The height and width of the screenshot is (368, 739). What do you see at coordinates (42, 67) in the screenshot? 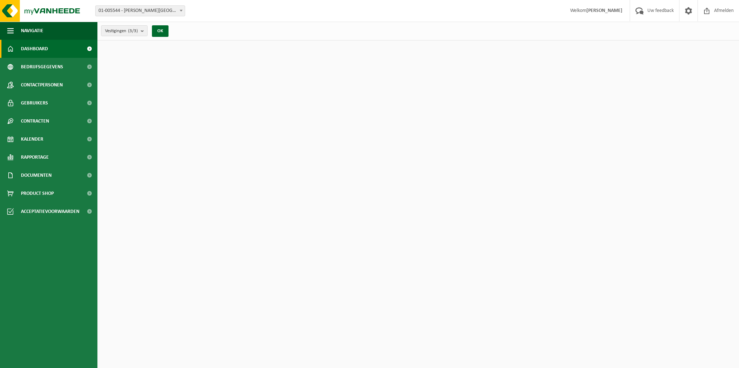
I see `span: Bedrijfsgegevens` at bounding box center [42, 67].